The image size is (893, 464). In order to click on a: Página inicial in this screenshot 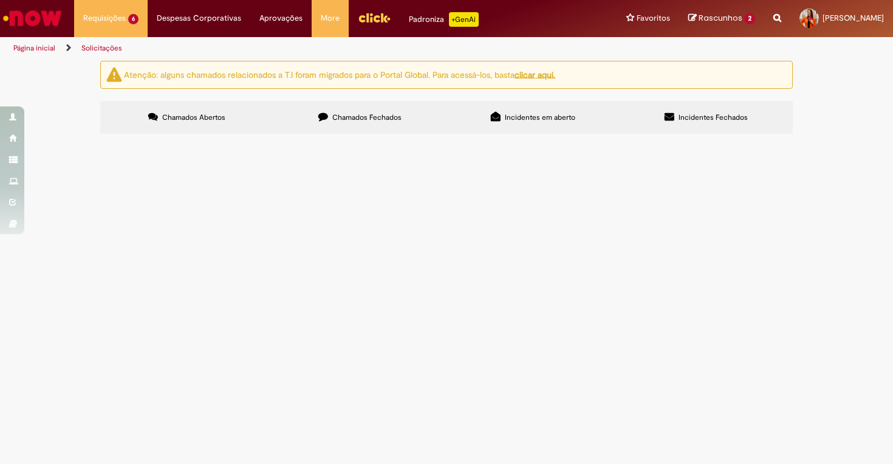, I will do `click(34, 48)`.